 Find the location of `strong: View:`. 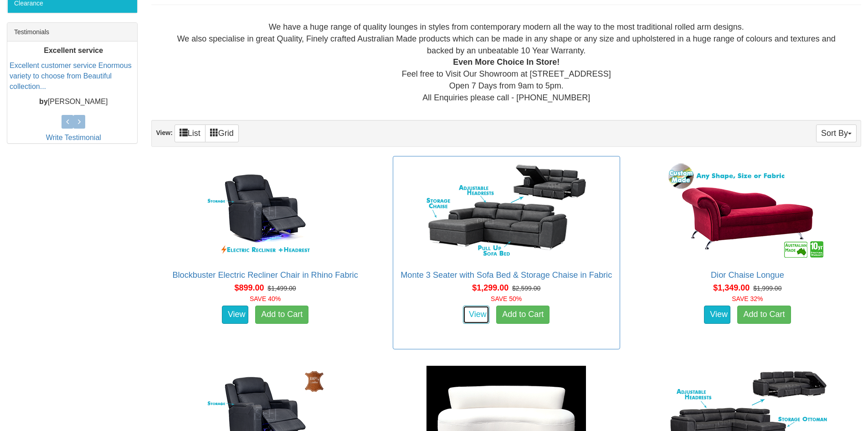

strong: View: is located at coordinates (164, 133).